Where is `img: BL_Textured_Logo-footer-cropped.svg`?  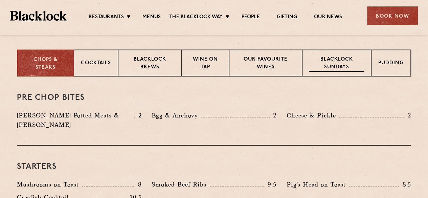 img: BL_Textured_Logo-footer-cropped.svg is located at coordinates (38, 16).